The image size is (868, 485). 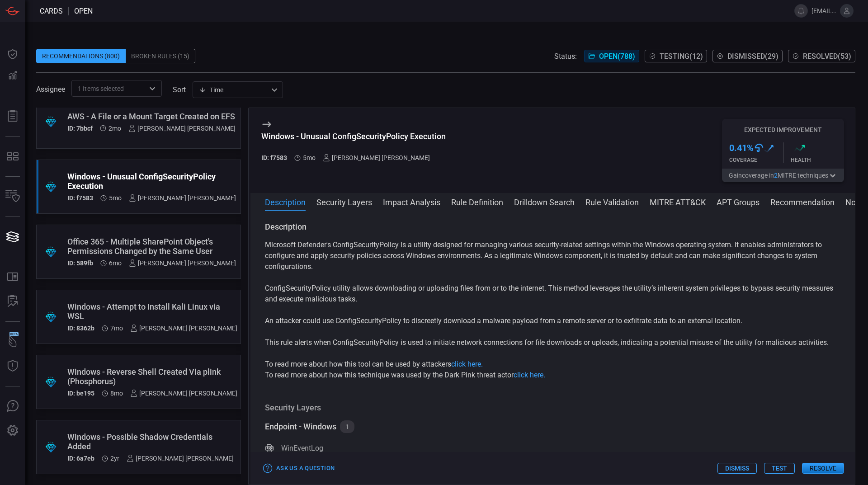 I want to click on span: Open ( 788 ), so click(x=617, y=56).